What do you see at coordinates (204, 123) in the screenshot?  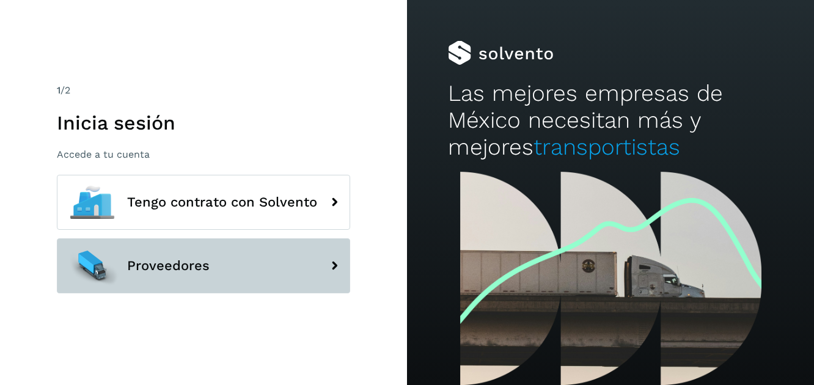 I see `h1: Inicia sesión` at bounding box center [204, 123].